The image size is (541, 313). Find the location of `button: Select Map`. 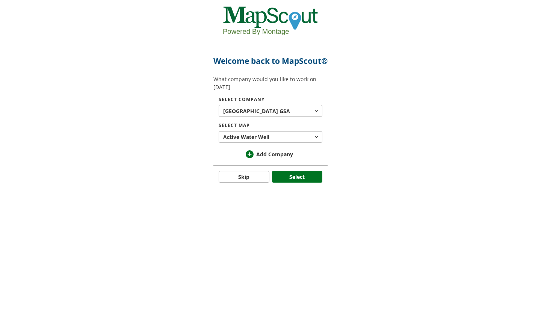

button: Select Map is located at coordinates (271, 137).